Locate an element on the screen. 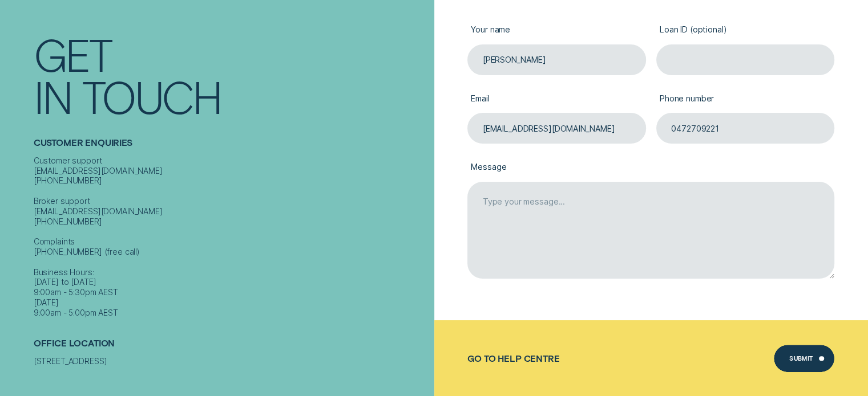 This screenshot has width=868, height=396. label: Email is located at coordinates (557, 99).